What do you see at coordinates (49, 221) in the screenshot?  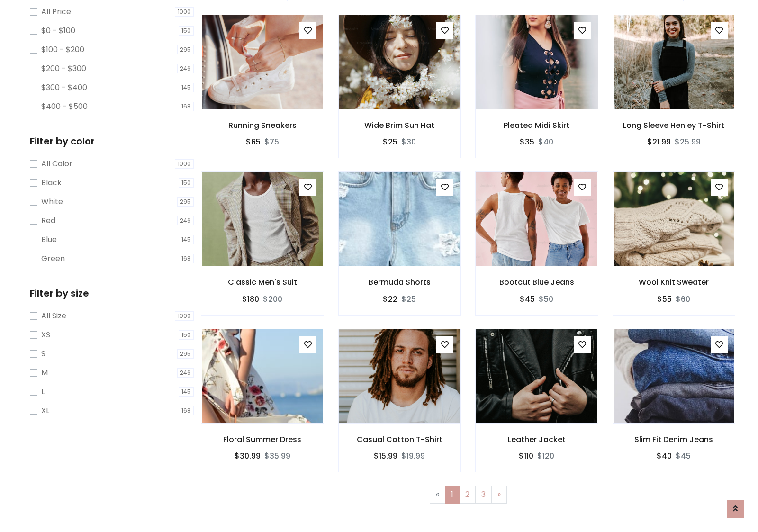 I see `label: Red` at bounding box center [49, 221].